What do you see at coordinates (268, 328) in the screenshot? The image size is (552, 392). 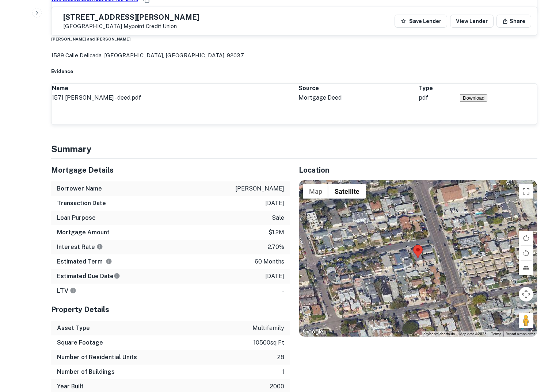 I see `p: multifamily` at bounding box center [268, 328].